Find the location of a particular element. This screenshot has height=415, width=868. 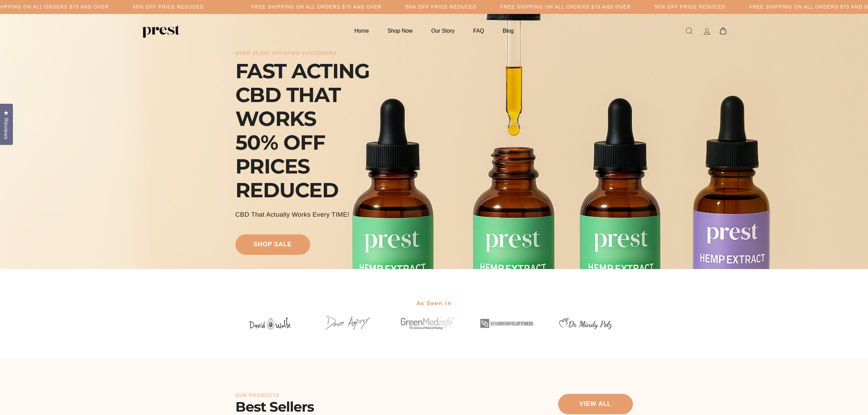

ul: Primary is located at coordinates (434, 30).